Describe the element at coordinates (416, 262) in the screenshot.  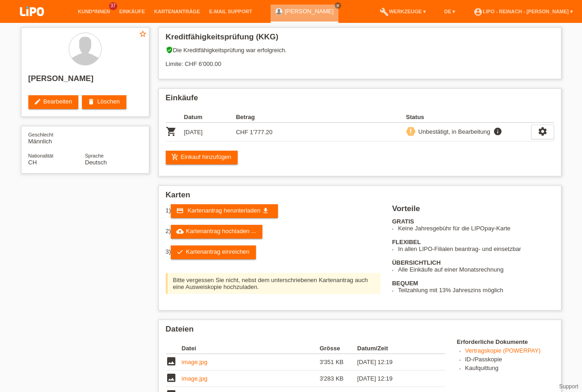
I see `b: ÜBERSICHTLICH` at that location.